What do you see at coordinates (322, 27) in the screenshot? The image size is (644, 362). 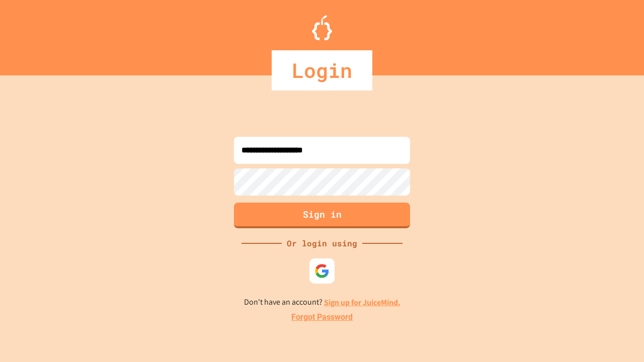 I see `img: Logo.svg` at bounding box center [322, 27].